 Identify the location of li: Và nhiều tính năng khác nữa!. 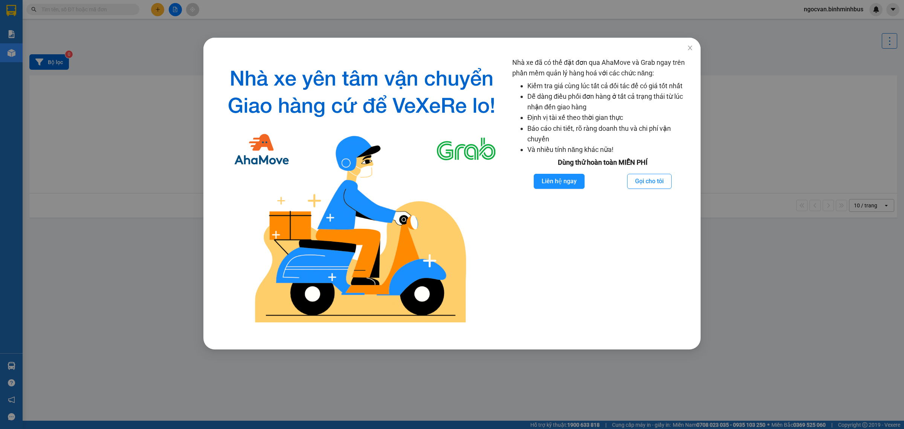
(610, 150).